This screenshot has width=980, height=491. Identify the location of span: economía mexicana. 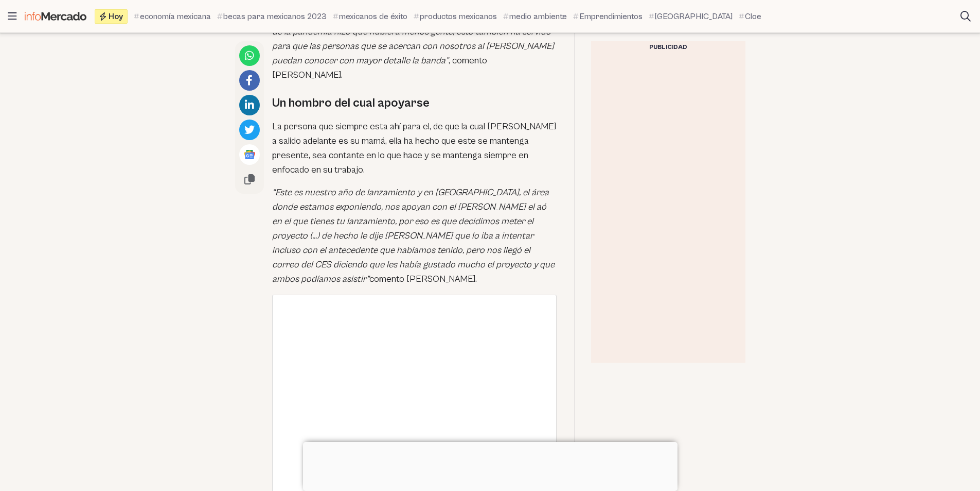
(176, 17).